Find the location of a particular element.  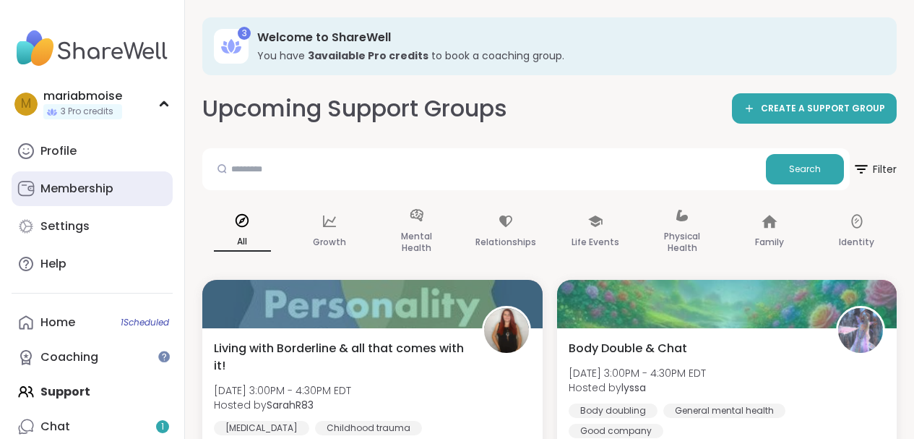

div: Body doubling is located at coordinates (613, 410).